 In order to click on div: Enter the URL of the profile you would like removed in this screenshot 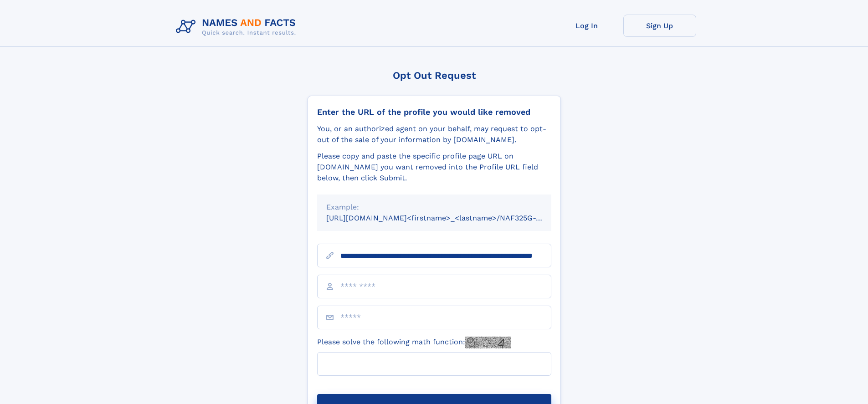, I will do `click(434, 112)`.